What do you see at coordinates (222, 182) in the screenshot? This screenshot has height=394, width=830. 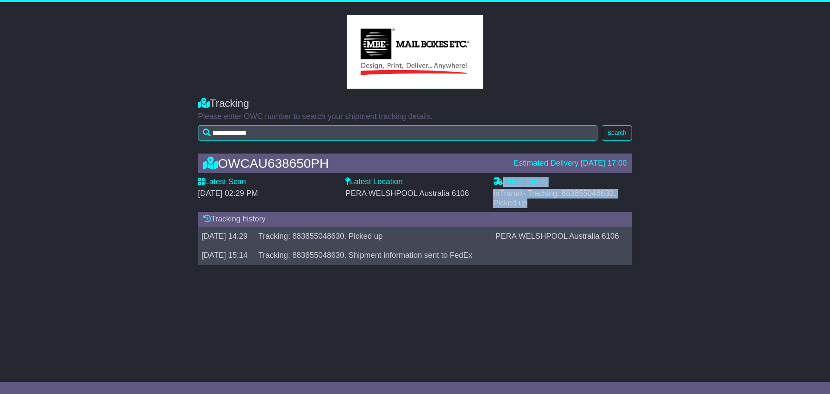 I see `label: Latest Scan` at bounding box center [222, 182].